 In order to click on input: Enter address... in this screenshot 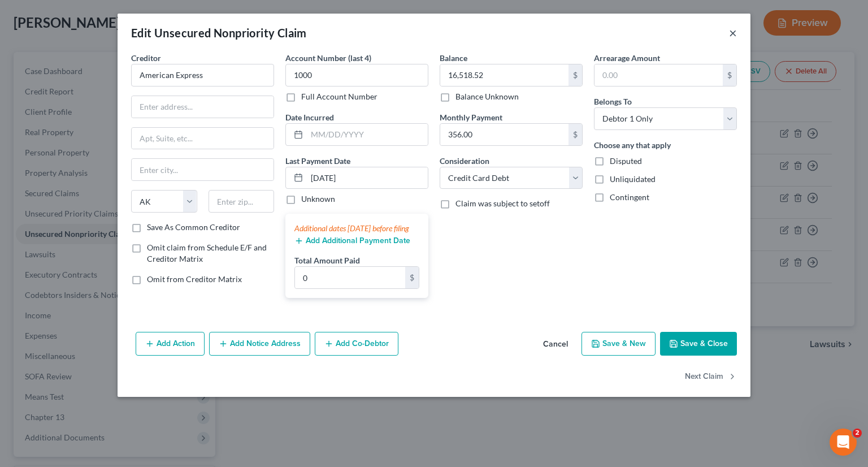, I will do `click(202, 107)`.